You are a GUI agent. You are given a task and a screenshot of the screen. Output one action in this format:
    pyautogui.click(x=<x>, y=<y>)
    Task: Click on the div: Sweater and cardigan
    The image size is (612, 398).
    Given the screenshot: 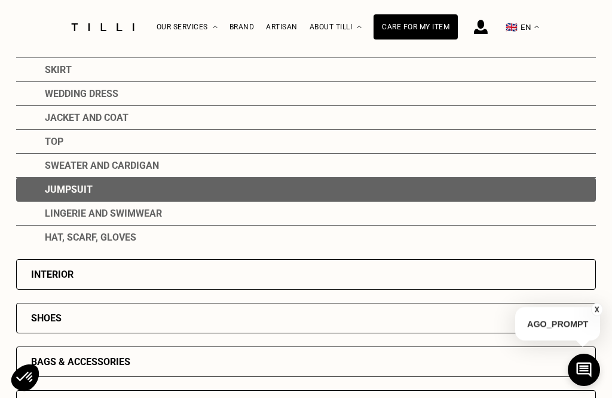 What is the action you would take?
    pyautogui.click(x=306, y=166)
    